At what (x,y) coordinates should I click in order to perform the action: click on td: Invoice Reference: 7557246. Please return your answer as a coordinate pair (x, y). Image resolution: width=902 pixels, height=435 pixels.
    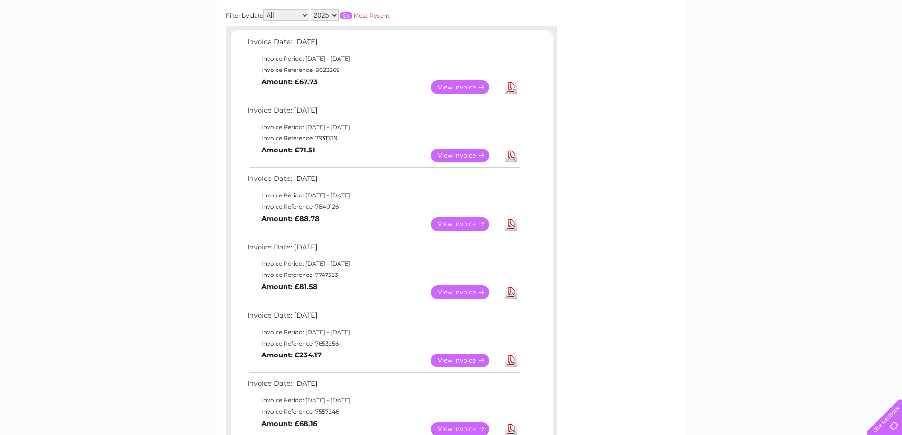
    Looking at the image, I should click on (383, 412).